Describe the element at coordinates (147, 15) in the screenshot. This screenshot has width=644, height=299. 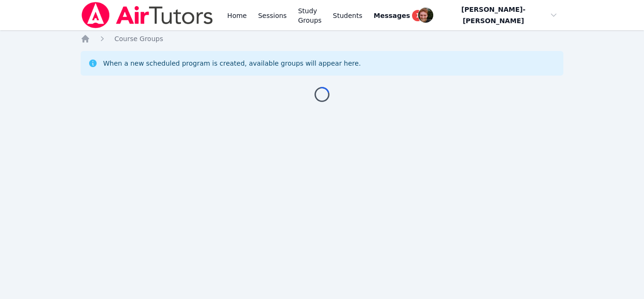
I see `img: Air Tutors` at that location.